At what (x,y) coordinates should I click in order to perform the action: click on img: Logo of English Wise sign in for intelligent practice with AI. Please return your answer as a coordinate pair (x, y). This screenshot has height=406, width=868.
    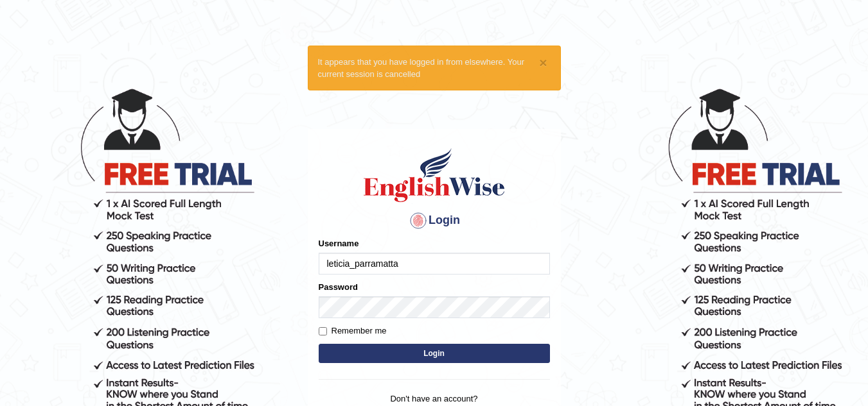
    Looking at the image, I should click on (434, 175).